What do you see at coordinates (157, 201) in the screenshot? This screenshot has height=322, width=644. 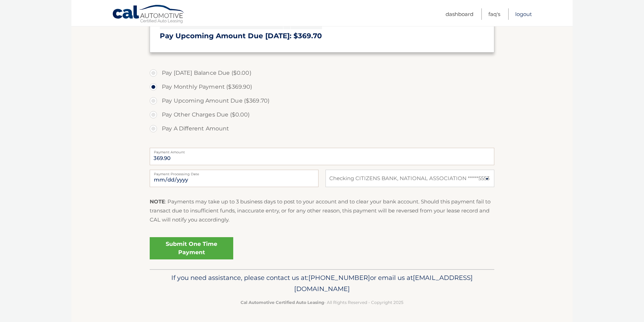 I see `strong: NOTE` at bounding box center [157, 201].